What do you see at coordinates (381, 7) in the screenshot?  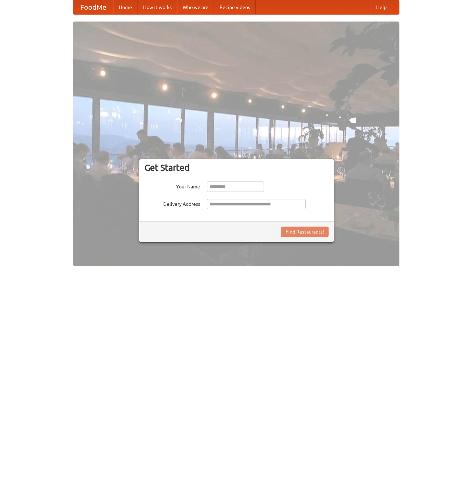 I see `a: Help` at bounding box center [381, 7].